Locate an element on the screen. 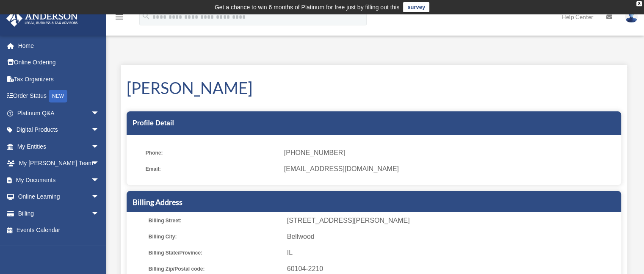 The width and height of the screenshot is (644, 274). a: Tax Organizers is located at coordinates (58, 80).